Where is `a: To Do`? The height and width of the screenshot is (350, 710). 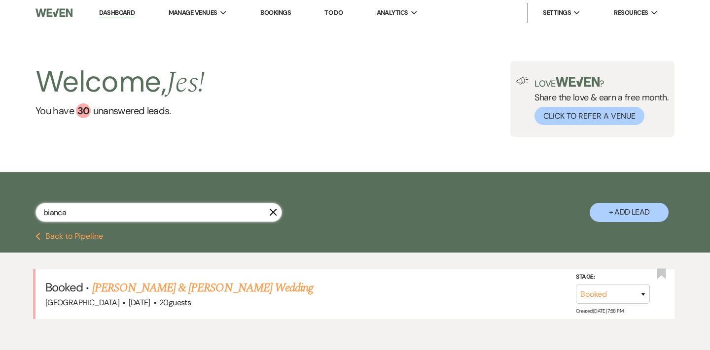 a: To Do is located at coordinates (333, 12).